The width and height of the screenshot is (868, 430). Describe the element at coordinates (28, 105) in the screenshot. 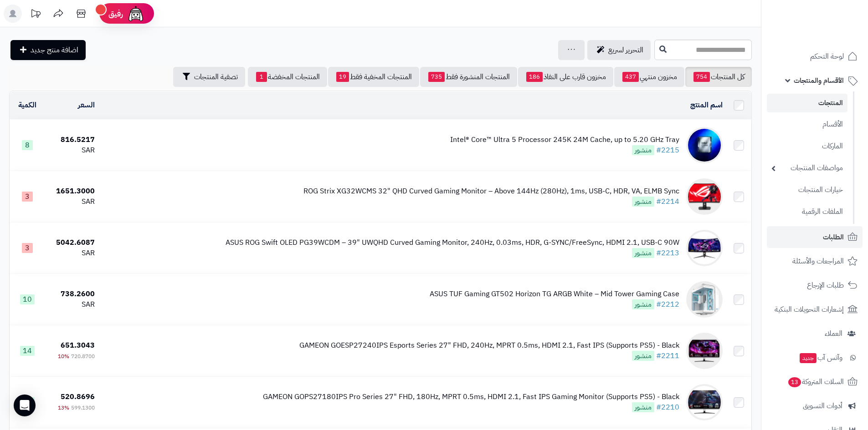

I see `a: الكمية` at that location.